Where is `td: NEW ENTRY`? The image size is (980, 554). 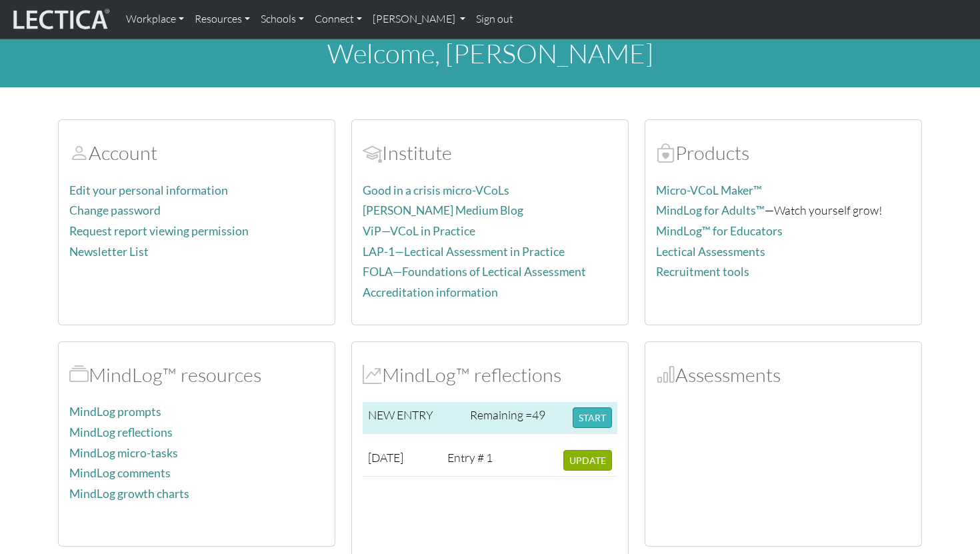 td: NEW ENTRY is located at coordinates (414, 418).